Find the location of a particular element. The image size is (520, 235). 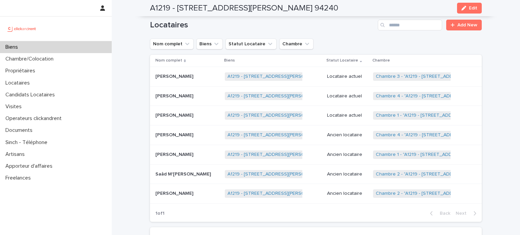

p: Statut Locataire is located at coordinates (342, 61).